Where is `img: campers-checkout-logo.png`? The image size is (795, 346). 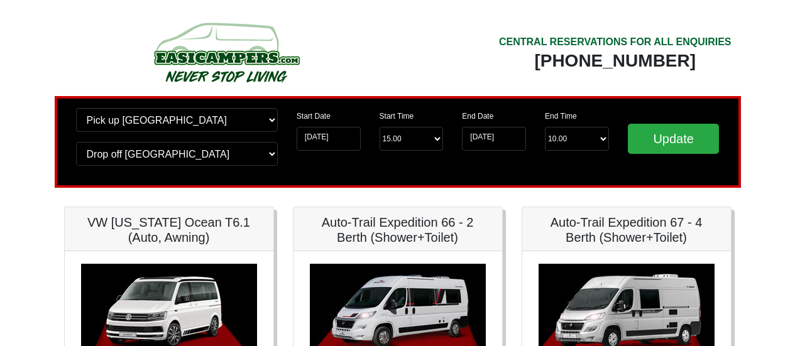
img: campers-checkout-logo.png is located at coordinates (226, 52).